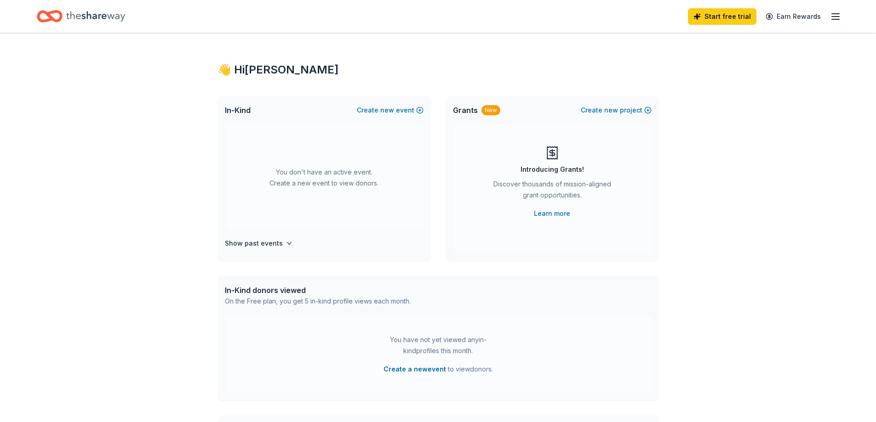  Describe the element at coordinates (438, 370) in the screenshot. I see `span: to view donors .` at that location.